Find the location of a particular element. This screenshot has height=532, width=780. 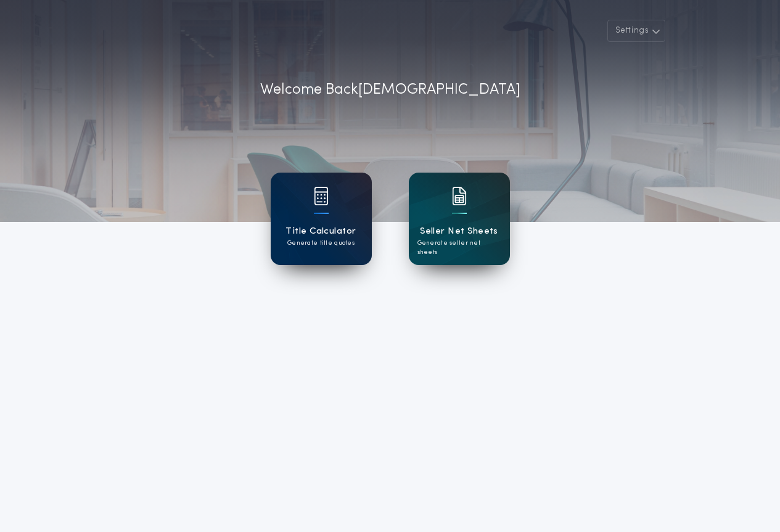

p: Generate title quotes is located at coordinates (321, 243).